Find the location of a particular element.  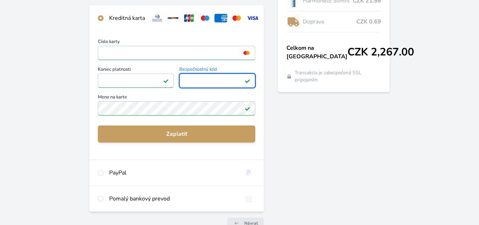

span: CZK 2,267.00 is located at coordinates (381, 52).